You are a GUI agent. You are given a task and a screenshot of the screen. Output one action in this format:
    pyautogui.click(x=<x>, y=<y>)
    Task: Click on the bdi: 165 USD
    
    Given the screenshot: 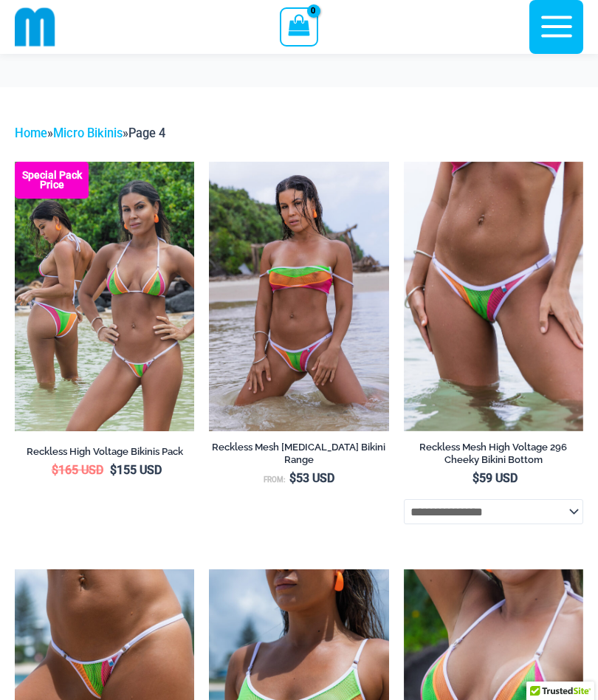 What is the action you would take?
    pyautogui.click(x=78, y=469)
    